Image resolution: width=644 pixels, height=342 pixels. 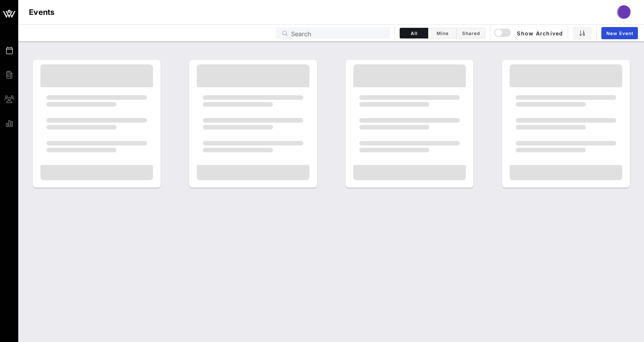 What do you see at coordinates (620, 33) in the screenshot?
I see `a: New Event` at bounding box center [620, 33].